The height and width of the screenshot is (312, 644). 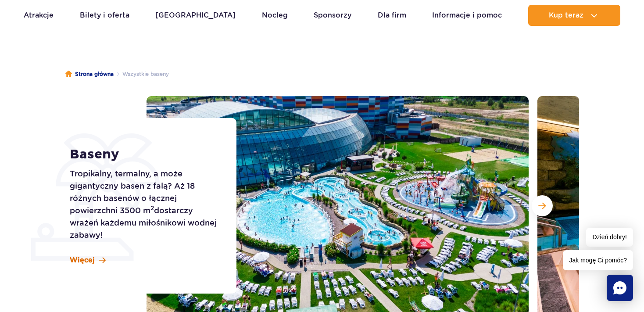 What do you see at coordinates (467, 15) in the screenshot?
I see `a: Informacje i pomoc` at bounding box center [467, 15].